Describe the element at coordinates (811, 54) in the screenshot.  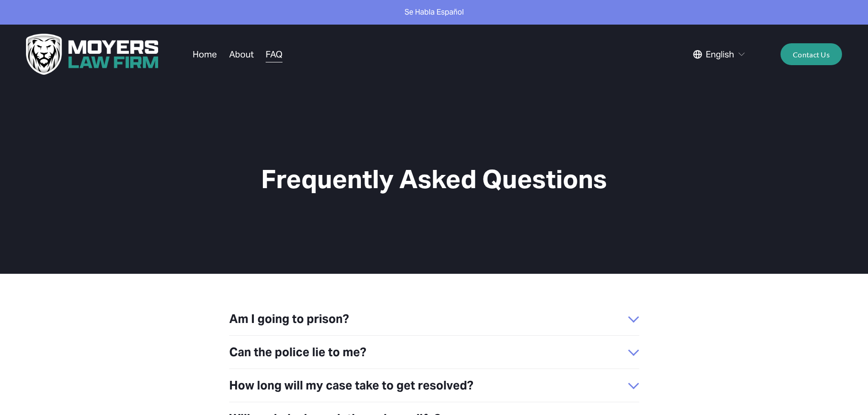
I see `a: Contact Us` at that location.